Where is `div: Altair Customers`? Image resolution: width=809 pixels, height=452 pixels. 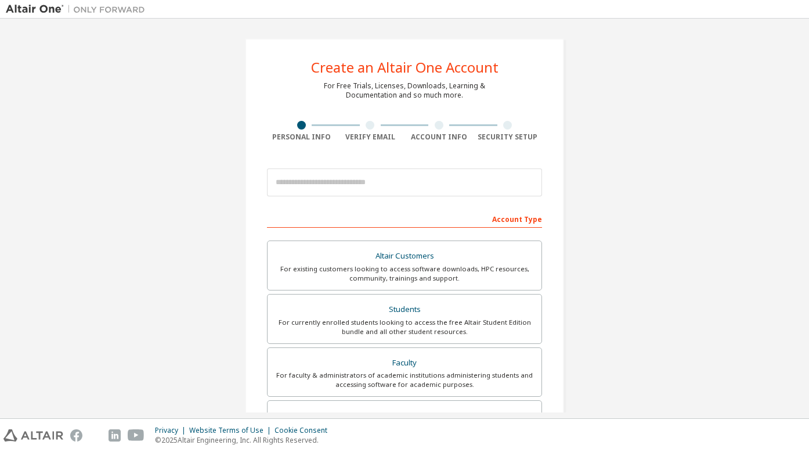 div: Altair Customers is located at coordinates (405, 256).